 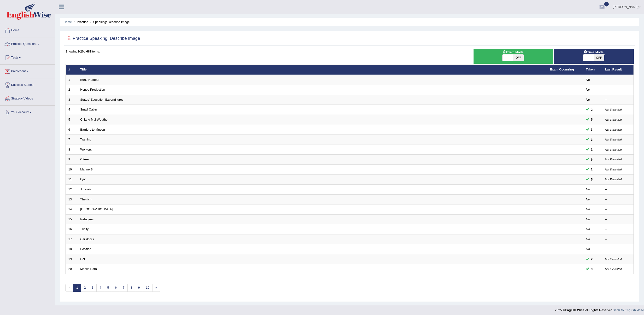 I want to click on th: Title, so click(x=312, y=70).